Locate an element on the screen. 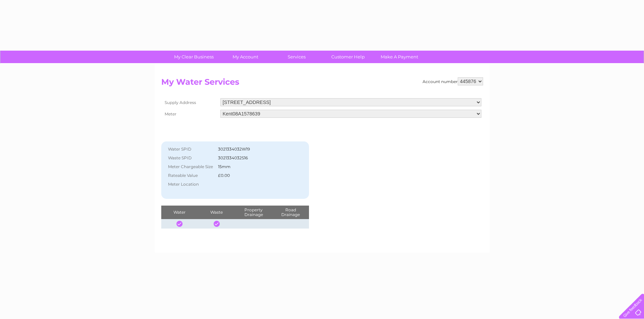 Image resolution: width=644 pixels, height=319 pixels. th: Meter Chargeable Size is located at coordinates (190, 167).